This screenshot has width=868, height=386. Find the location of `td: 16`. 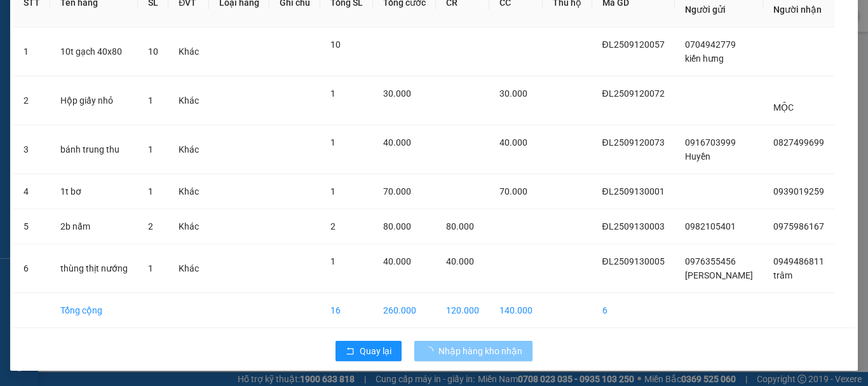

td: 16 is located at coordinates (346, 311).